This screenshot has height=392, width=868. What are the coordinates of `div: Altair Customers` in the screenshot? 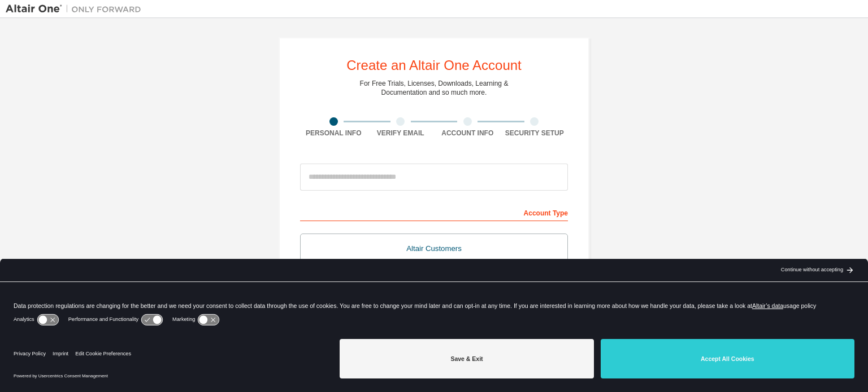 It's located at (434, 249).